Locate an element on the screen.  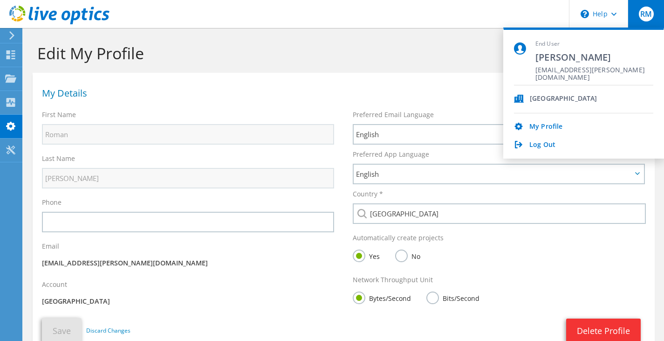
h1: Edit My Profile is located at coordinates (341, 53).